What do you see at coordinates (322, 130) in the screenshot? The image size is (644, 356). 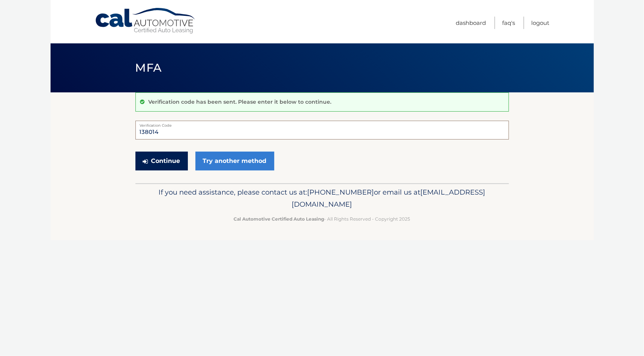 I see `input: Verification Code` at bounding box center [322, 130].